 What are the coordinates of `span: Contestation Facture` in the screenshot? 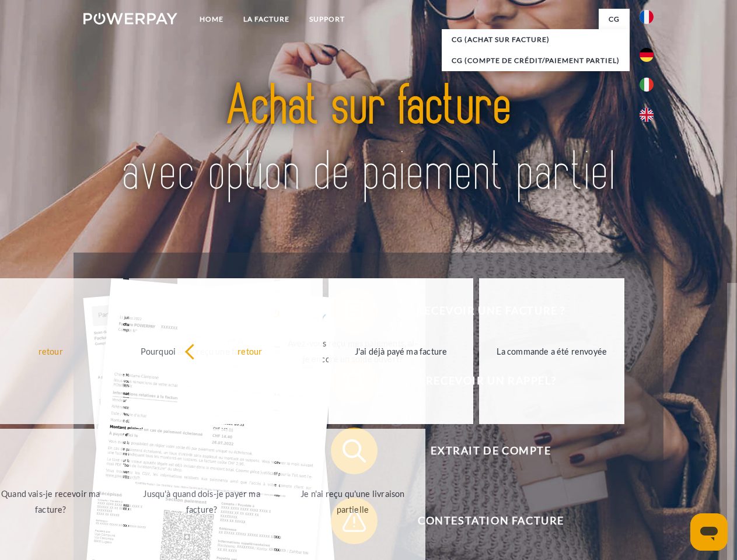 It's located at (491, 521).